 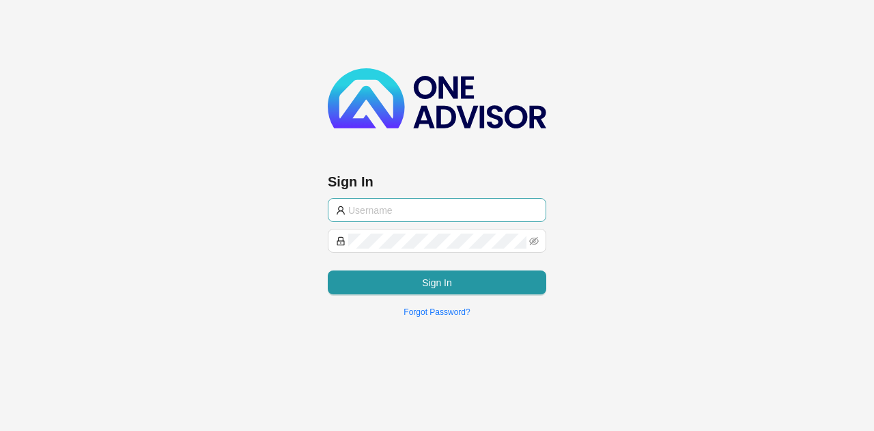 What do you see at coordinates (436, 312) in the screenshot?
I see `a: Forgot Password?` at bounding box center [436, 312].